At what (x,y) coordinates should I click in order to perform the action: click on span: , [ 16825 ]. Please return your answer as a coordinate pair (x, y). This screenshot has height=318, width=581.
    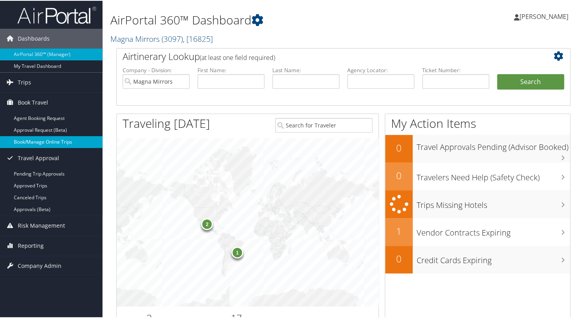
    Looking at the image, I should click on (198, 38).